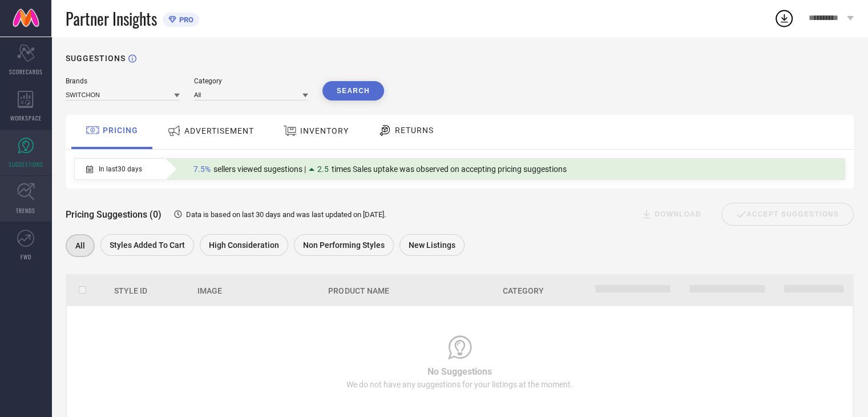 The height and width of the screenshot is (417, 868). Describe the element at coordinates (324, 131) in the screenshot. I see `span: INVENTORY` at that location.